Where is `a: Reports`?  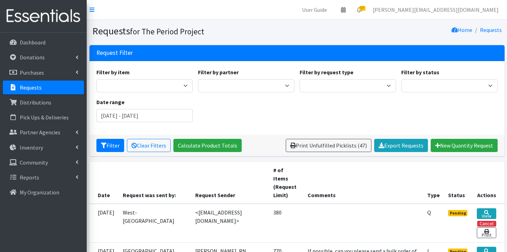 a: Reports is located at coordinates (43, 177).